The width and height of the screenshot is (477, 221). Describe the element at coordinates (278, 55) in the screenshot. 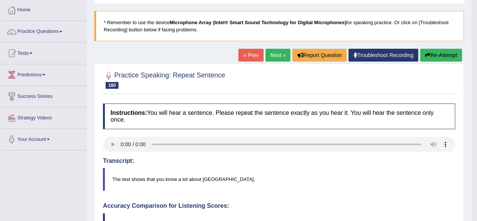

I see `a: Next »` at that location.